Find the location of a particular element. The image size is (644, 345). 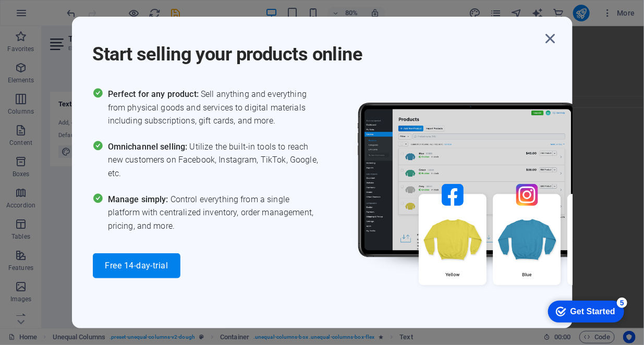

div: Get Started is located at coordinates (53, 16).